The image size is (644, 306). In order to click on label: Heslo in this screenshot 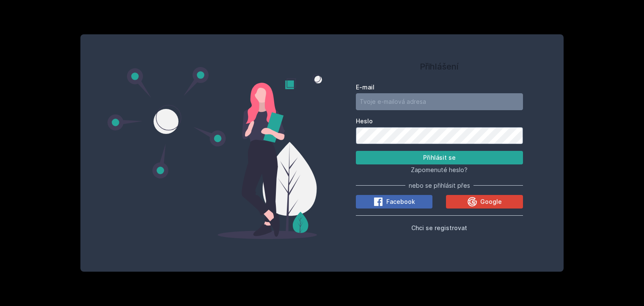, I will do `click(439, 121)`.